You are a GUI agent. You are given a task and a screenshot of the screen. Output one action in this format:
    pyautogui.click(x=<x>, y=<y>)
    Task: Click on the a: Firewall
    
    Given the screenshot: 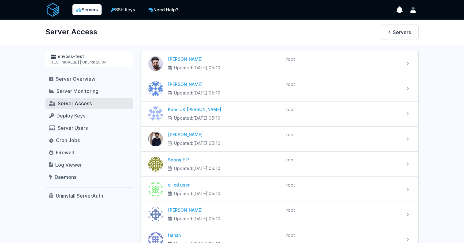 What is the action you would take?
    pyautogui.click(x=89, y=152)
    